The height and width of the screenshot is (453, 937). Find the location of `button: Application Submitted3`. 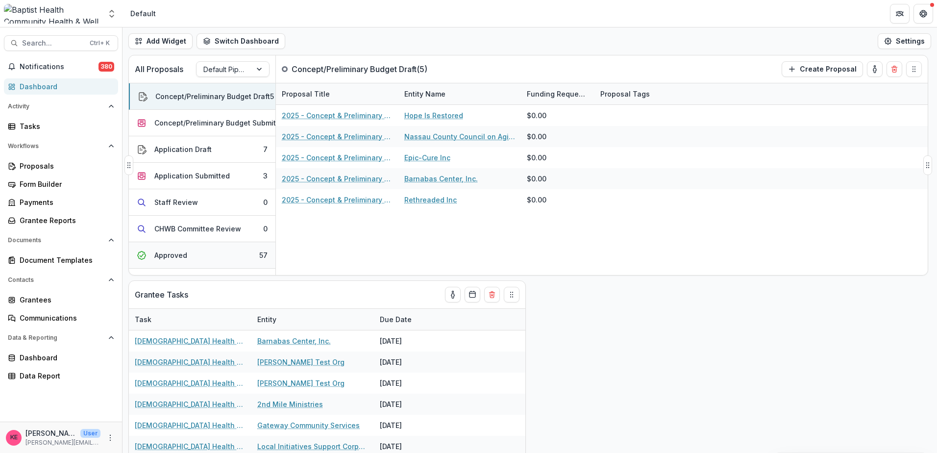

button: Application Submitted3 is located at coordinates (202, 176).